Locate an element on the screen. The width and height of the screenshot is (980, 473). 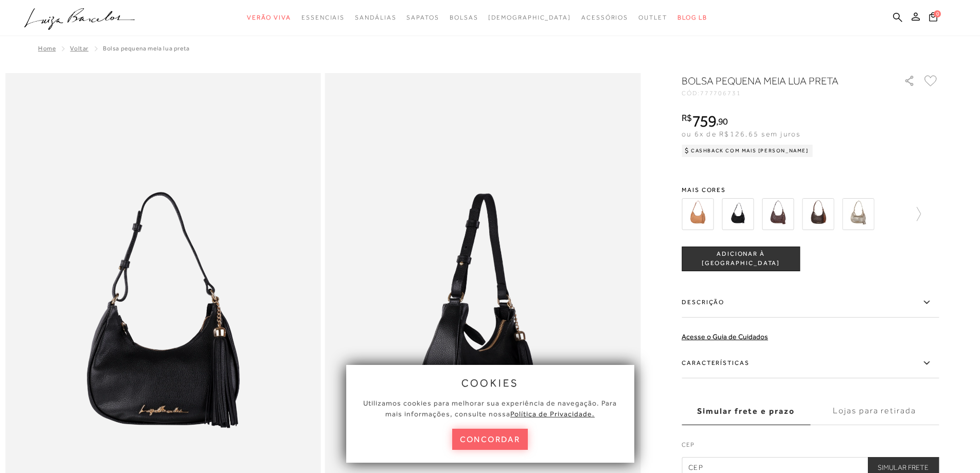
span: Home is located at coordinates (46, 48).